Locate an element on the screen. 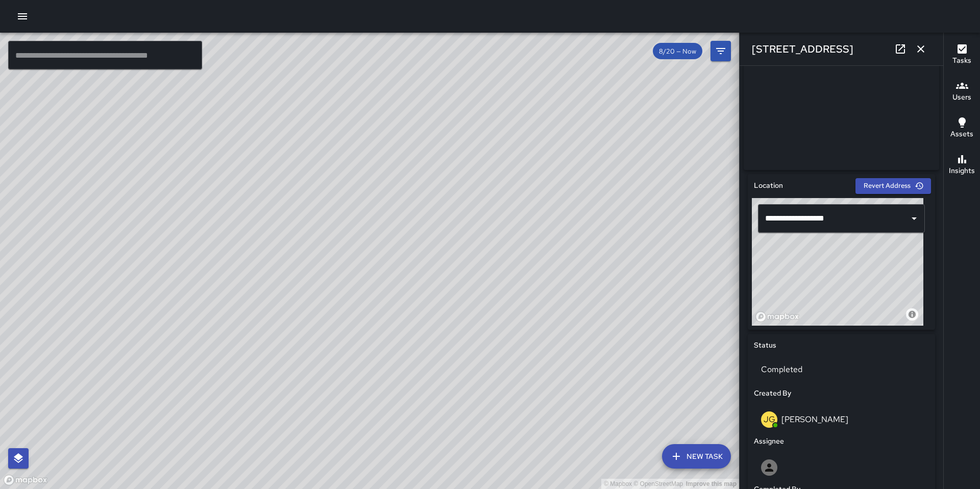 The height and width of the screenshot is (489, 980). h6: Status is located at coordinates (766, 346).